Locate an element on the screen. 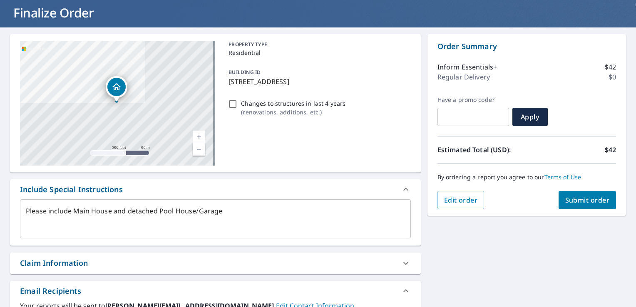 Image resolution: width=636 pixels, height=307 pixels. p: Regular Delivery is located at coordinates (463, 77).